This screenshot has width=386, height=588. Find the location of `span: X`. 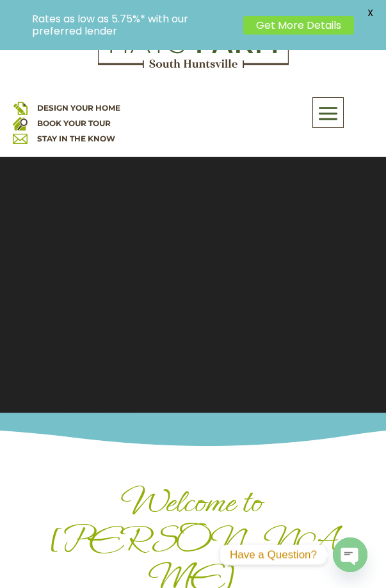

span: X is located at coordinates (370, 13).